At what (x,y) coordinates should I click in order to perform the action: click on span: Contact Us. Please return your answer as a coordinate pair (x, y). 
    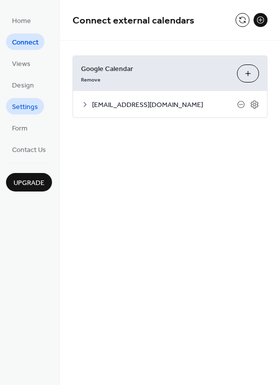
    Looking at the image, I should click on (29, 150).